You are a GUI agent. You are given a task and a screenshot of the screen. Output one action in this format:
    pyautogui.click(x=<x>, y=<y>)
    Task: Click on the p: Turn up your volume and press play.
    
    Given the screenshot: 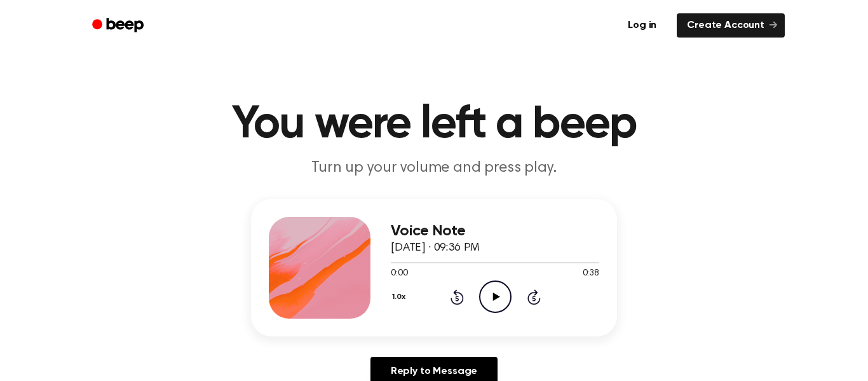 What is the action you would take?
    pyautogui.click(x=434, y=168)
    